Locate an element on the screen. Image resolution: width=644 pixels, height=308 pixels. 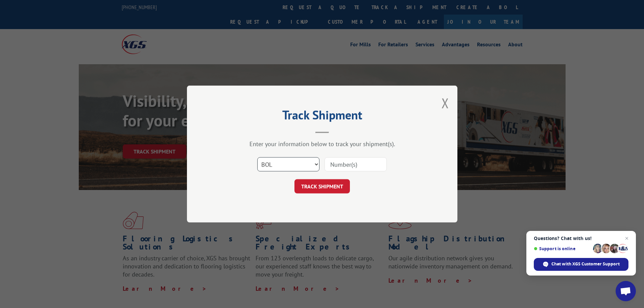
button: TRACK SHIPMENT is located at coordinates (322, 186).